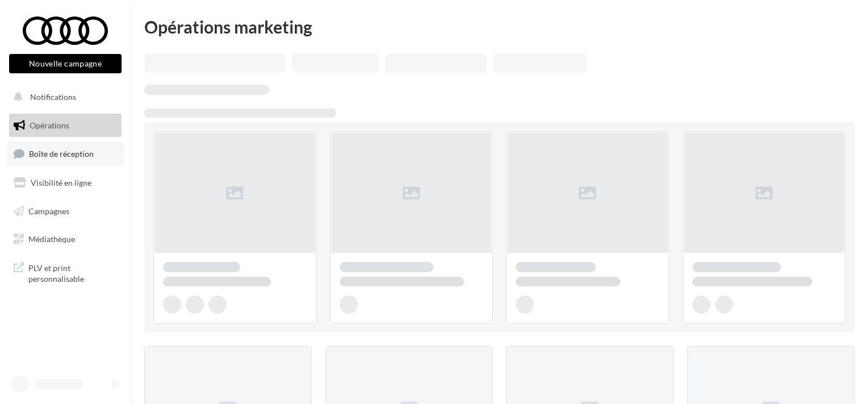 This screenshot has width=868, height=404. I want to click on button: Nouvelle campagne, so click(65, 64).